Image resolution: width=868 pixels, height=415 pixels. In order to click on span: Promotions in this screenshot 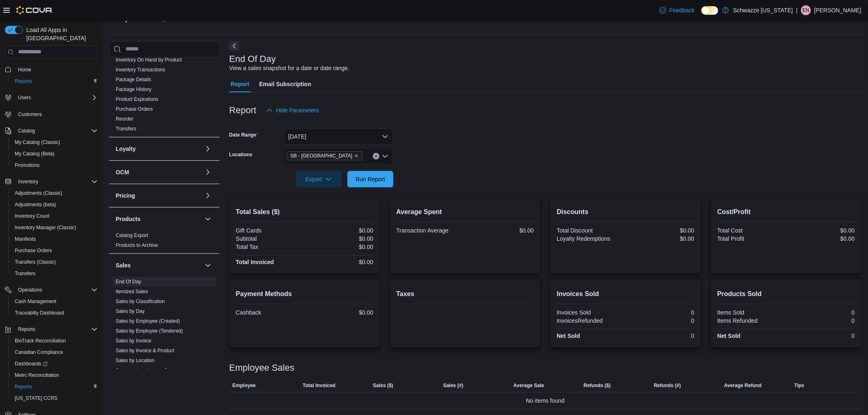, I will do `click(54, 165)`.